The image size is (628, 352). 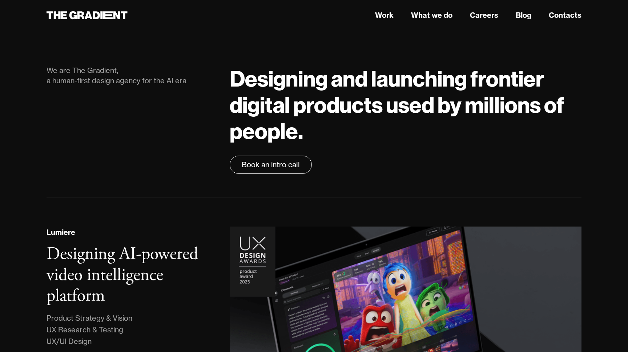 I want to click on a: Contacts, so click(x=565, y=15).